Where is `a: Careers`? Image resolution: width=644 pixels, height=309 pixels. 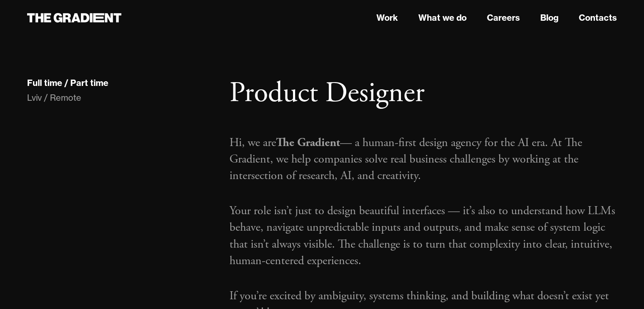
a: Careers is located at coordinates (504, 18).